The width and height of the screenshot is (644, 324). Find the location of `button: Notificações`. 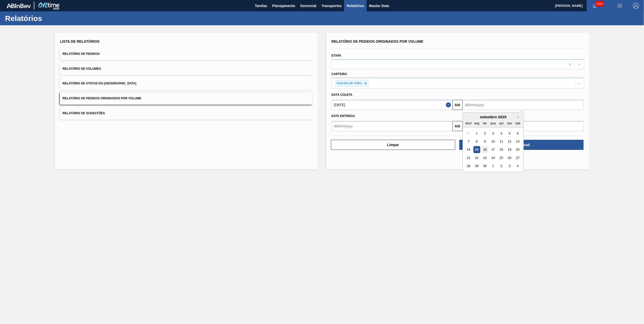

button: Notificações is located at coordinates (594, 6).